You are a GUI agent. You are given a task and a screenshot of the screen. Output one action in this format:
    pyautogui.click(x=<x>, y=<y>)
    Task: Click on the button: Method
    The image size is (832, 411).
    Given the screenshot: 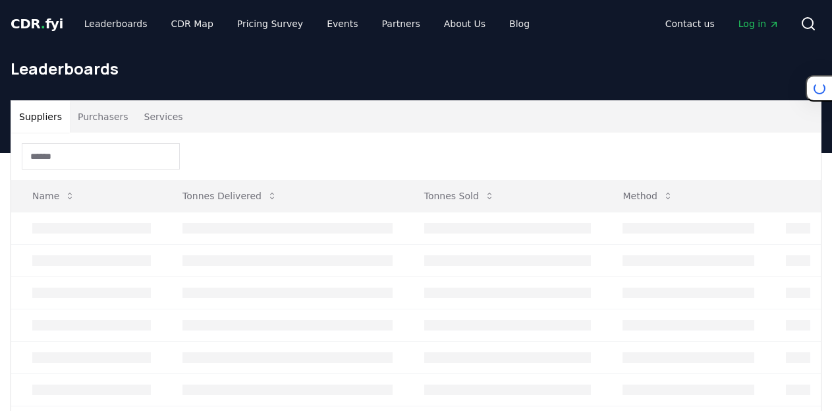 What is the action you would take?
    pyautogui.click(x=648, y=196)
    